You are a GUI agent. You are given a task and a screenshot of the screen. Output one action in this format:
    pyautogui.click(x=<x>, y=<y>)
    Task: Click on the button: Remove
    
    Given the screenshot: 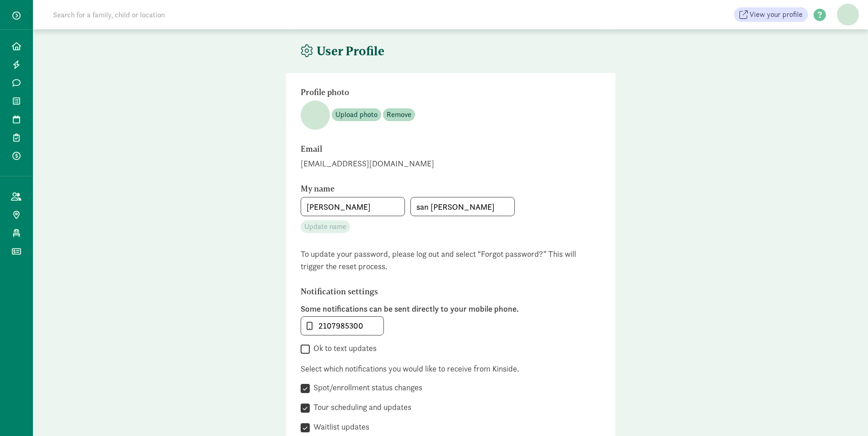 What is the action you would take?
    pyautogui.click(x=399, y=115)
    